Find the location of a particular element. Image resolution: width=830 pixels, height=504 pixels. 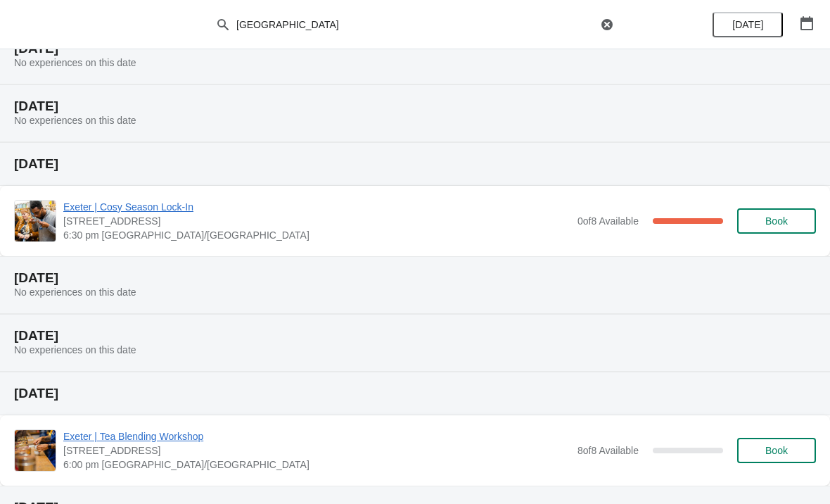

img: Exeter | Cosy Season Lock-In | 46 High Street, Exeter EX4 3DJ, UK | 6:30 pm Europe/London is located at coordinates (35, 221).